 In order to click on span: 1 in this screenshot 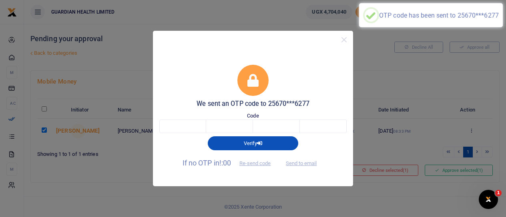, I will do `click(499, 193)`.